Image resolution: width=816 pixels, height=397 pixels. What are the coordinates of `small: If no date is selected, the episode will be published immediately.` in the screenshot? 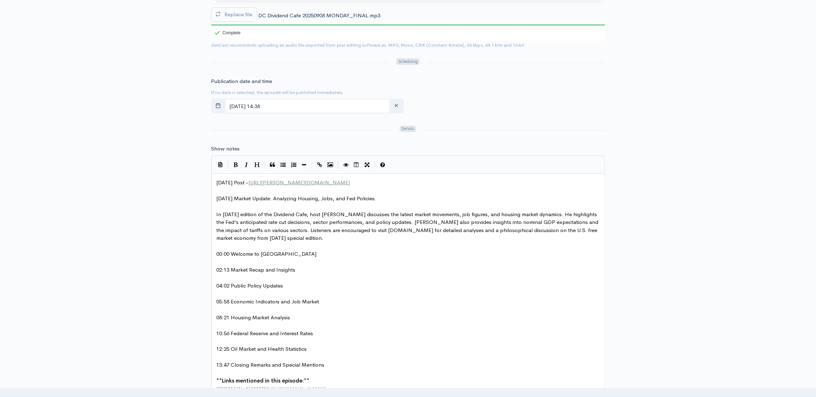 It's located at (277, 92).